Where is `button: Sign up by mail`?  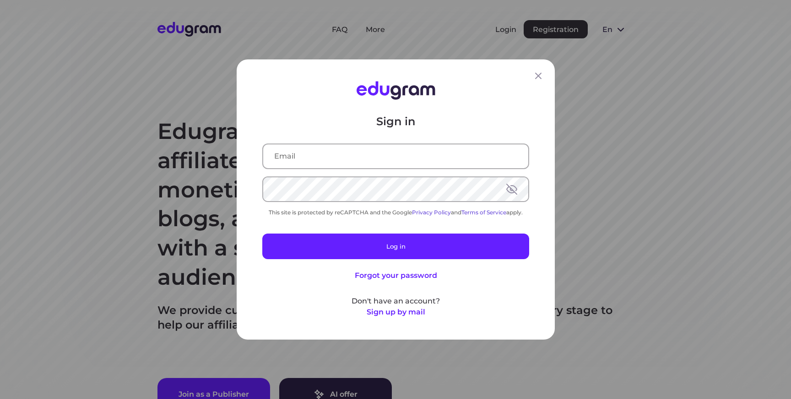
button: Sign up by mail is located at coordinates (395, 313).